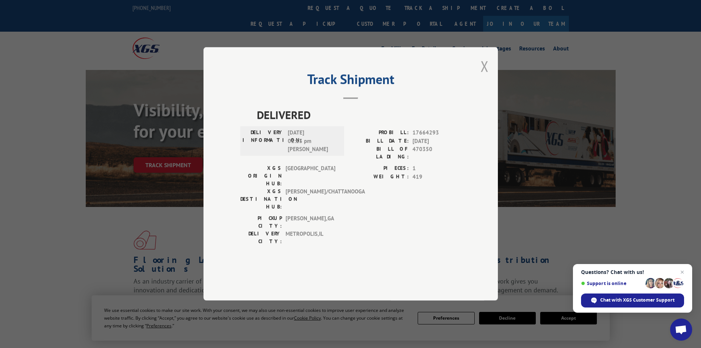  What do you see at coordinates (261, 199) in the screenshot?
I see `label: XGS DESTINATION HUB:` at bounding box center [261, 199].